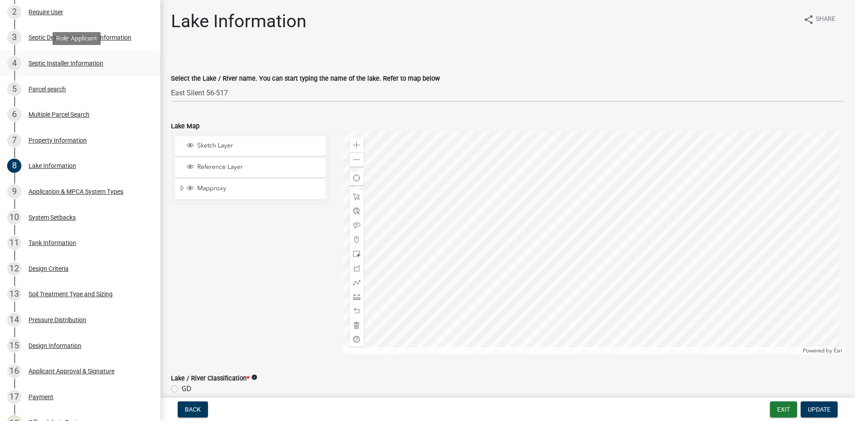 Image resolution: width=855 pixels, height=421 pixels. What do you see at coordinates (14, 243) in the screenshot?
I see `div: 11` at bounding box center [14, 243].